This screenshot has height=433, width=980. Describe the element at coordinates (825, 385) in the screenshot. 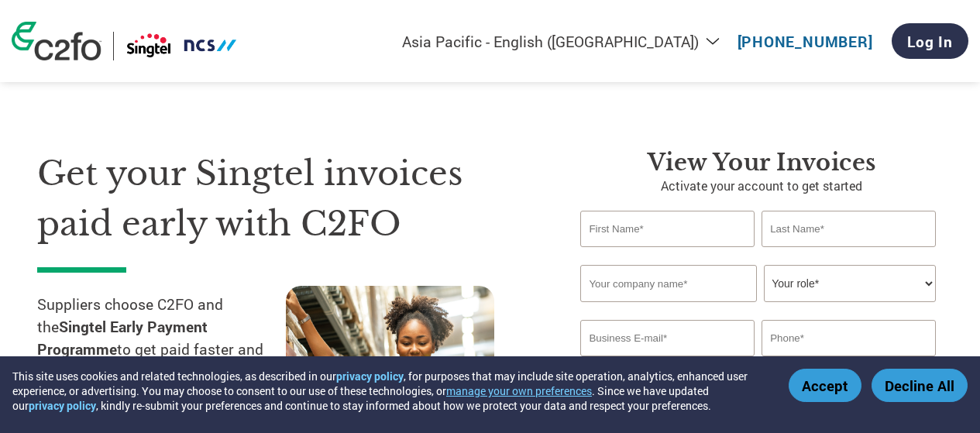

I see `button: Accept` at that location.